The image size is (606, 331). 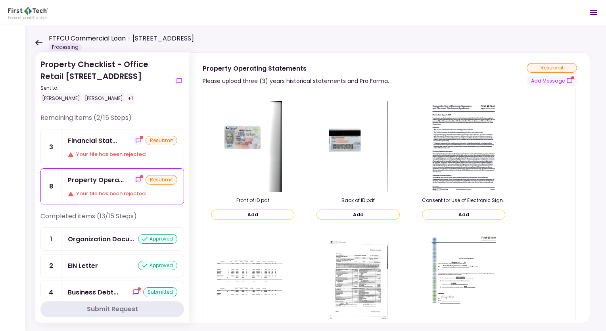 I want to click on div: Remaining items (2/15 Steps), so click(x=112, y=121).